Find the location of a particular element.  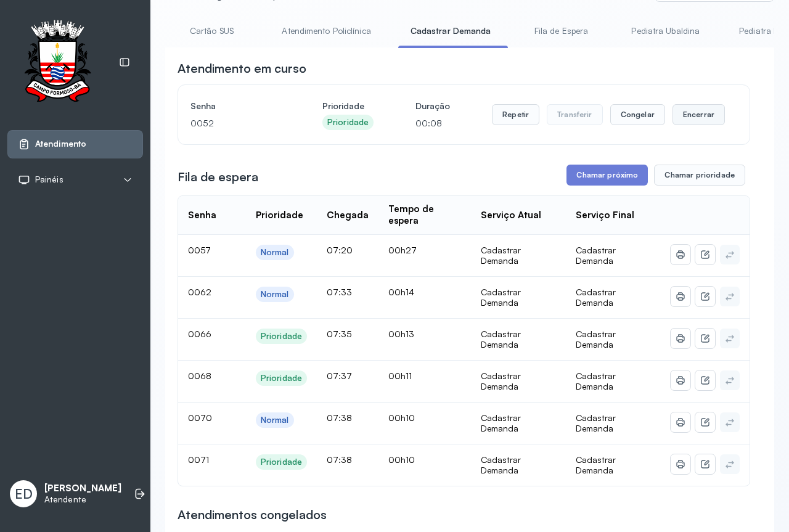

span: 0066 is located at coordinates (200, 333).